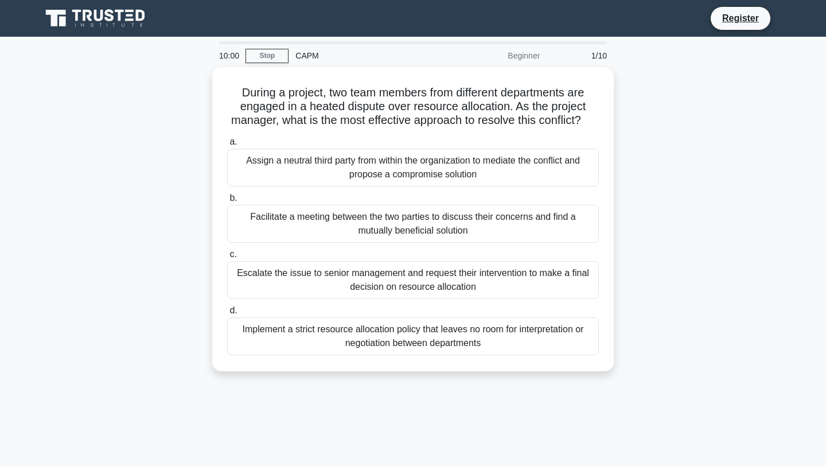 This screenshot has width=826, height=466. I want to click on span: b., so click(233, 197).